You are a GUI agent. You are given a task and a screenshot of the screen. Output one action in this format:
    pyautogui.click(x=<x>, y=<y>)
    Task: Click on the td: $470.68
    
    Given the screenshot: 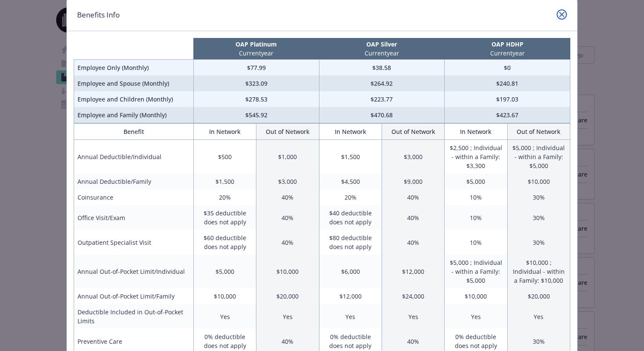 What is the action you would take?
    pyautogui.click(x=382, y=115)
    